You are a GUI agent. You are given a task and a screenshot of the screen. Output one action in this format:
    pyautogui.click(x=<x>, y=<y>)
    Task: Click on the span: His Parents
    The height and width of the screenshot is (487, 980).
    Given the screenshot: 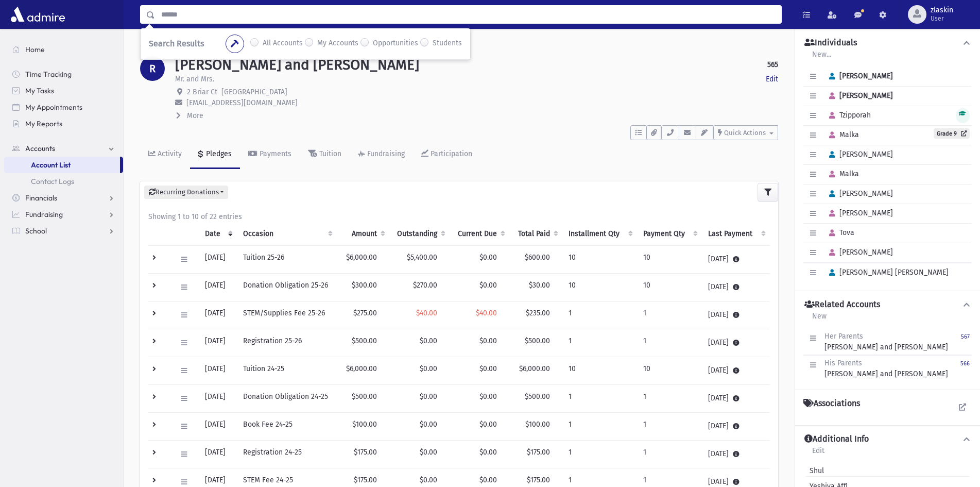 What is the action you would take?
    pyautogui.click(x=843, y=363)
    